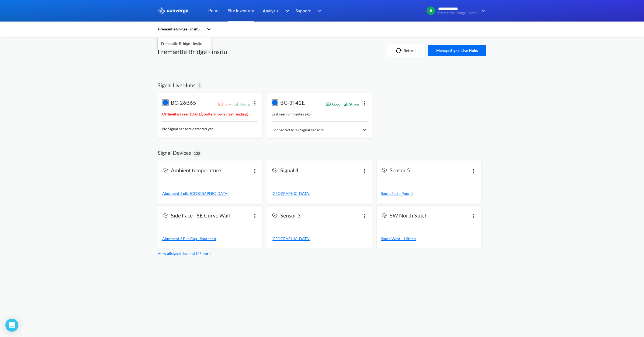  Describe the element at coordinates (303, 10) in the screenshot. I see `span: Support` at that location.